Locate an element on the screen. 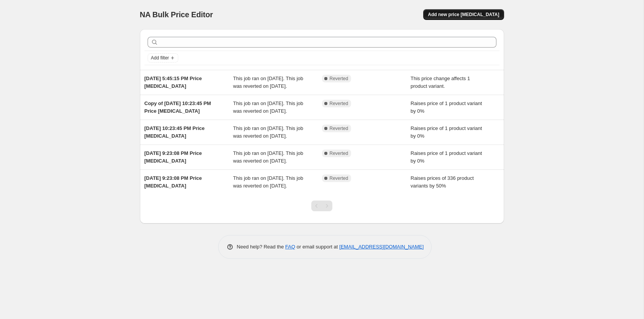  span: NA Bulk Price Editor is located at coordinates (176, 14).